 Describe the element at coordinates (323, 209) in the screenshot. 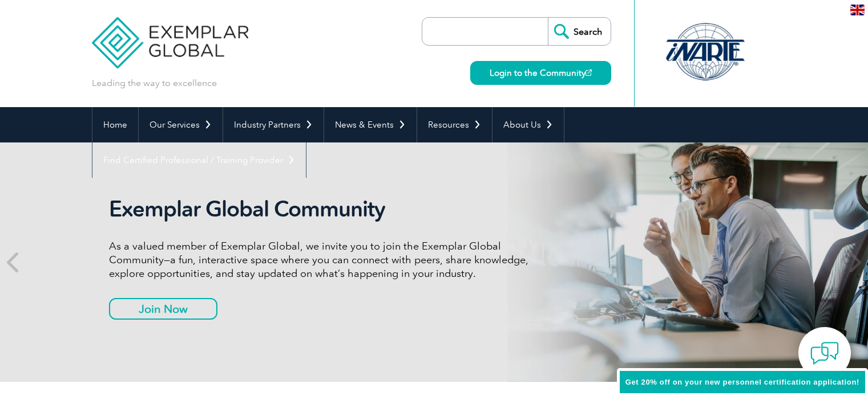

I see `h2: Exemplar Global Community` at that location.